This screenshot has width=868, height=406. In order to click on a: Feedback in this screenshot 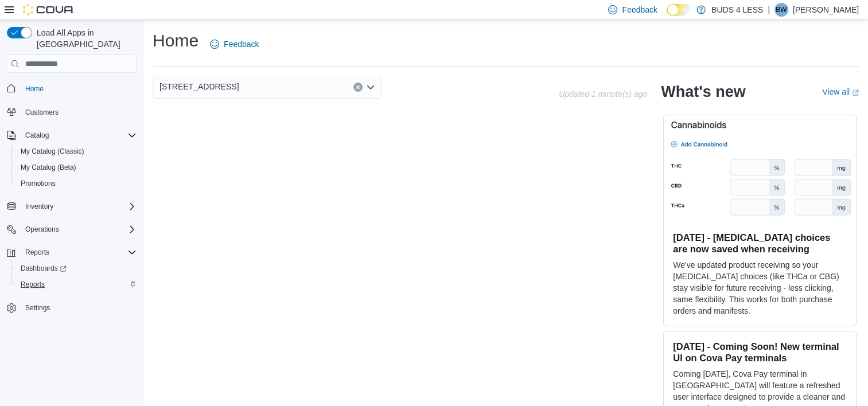, I will do `click(234, 44)`.